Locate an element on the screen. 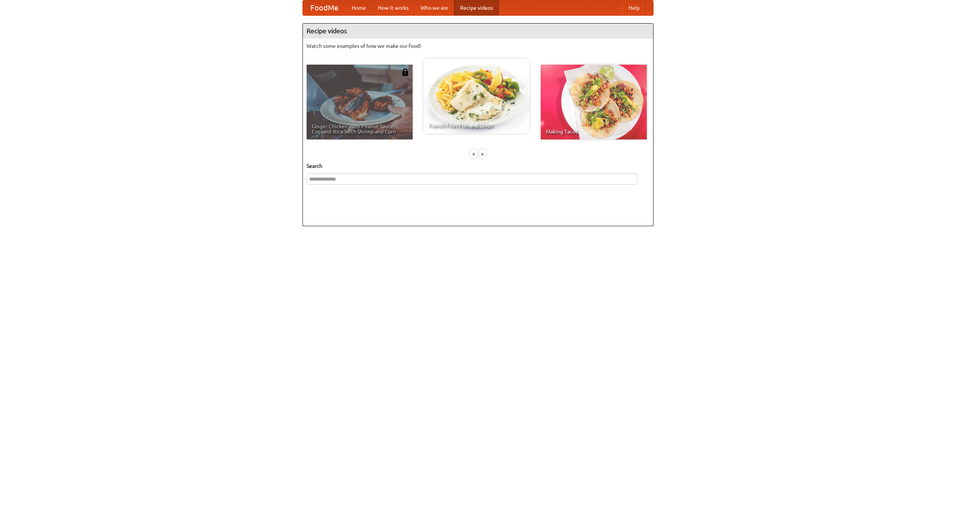  a: Recipe videos is located at coordinates (477, 8).